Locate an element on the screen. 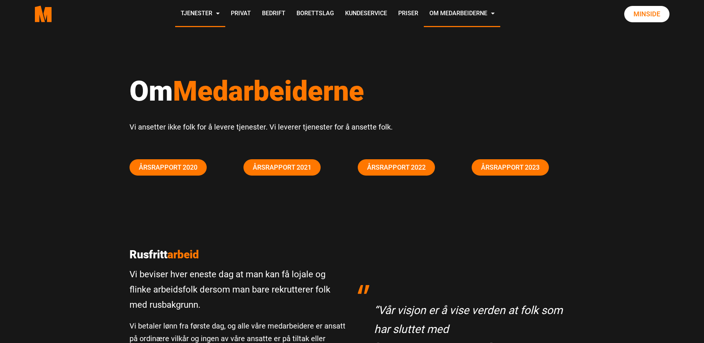 This screenshot has width=704, height=343. span: Medarbeiderne is located at coordinates (268, 91).